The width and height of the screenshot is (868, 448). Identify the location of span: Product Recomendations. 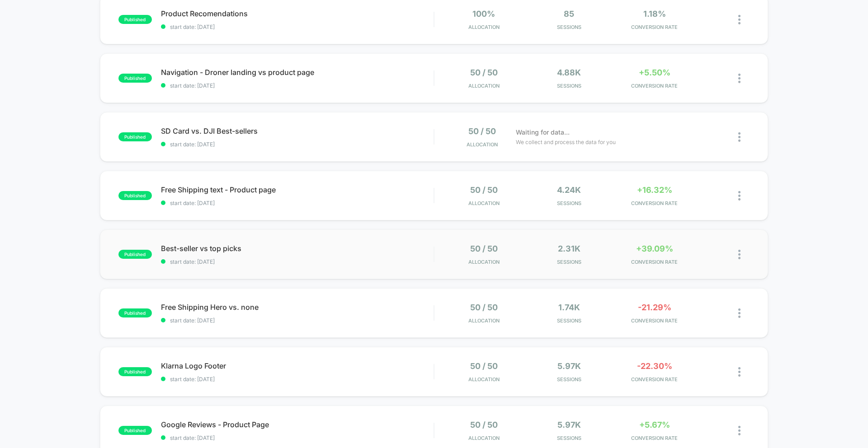
(297, 13).